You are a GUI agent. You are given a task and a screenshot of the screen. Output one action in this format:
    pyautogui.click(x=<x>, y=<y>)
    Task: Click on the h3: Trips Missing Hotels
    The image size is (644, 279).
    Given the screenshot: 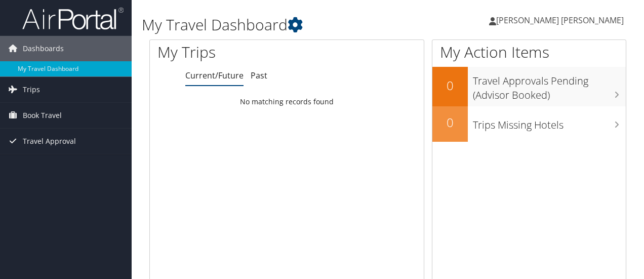 What is the action you would take?
    pyautogui.click(x=549, y=123)
    